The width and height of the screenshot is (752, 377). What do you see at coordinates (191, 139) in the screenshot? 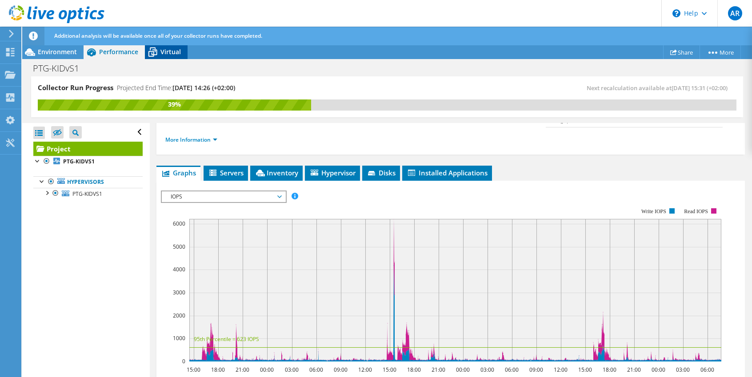
I see `a: More Information` at bounding box center [191, 139].